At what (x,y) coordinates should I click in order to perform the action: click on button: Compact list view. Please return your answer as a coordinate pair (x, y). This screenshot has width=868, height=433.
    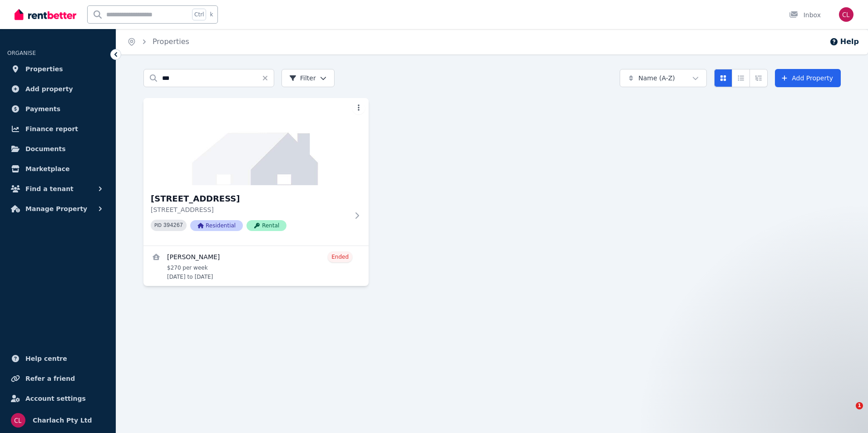
    Looking at the image, I should click on (741, 78).